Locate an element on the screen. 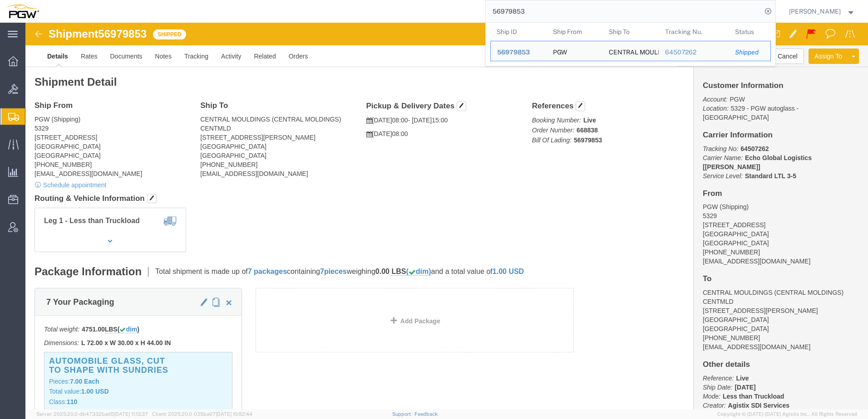 The image size is (868, 419). span: Amber Hickey is located at coordinates (815, 11).